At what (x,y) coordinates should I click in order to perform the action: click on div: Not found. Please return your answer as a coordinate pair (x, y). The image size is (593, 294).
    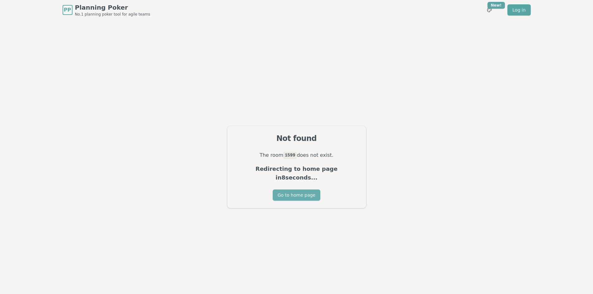
    Looking at the image, I should click on (297, 139).